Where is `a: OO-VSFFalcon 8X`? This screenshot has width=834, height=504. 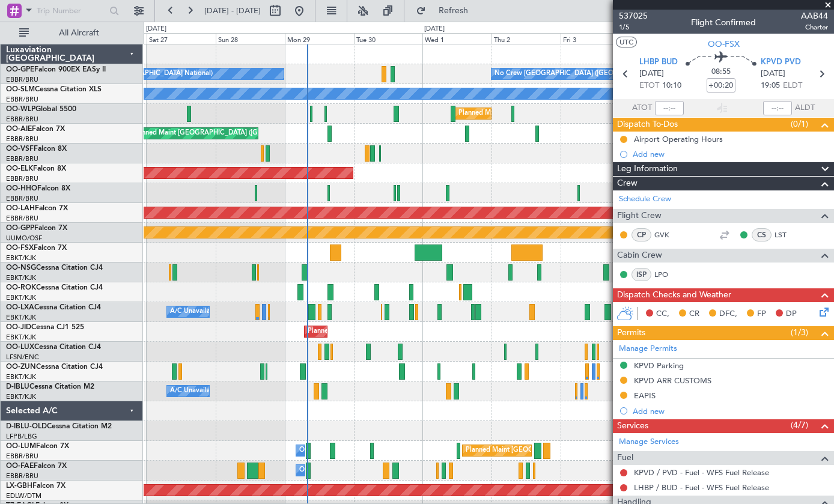 a: OO-VSFFalcon 8X is located at coordinates (36, 149).